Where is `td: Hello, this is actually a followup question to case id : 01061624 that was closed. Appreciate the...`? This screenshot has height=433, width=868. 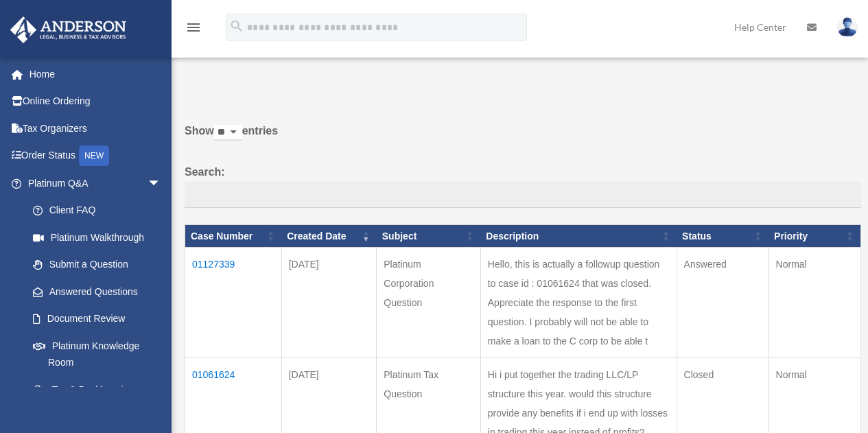 td: Hello, this is actually a followup question to case id : 01061624 that was closed. Appreciate the... is located at coordinates (578, 303).